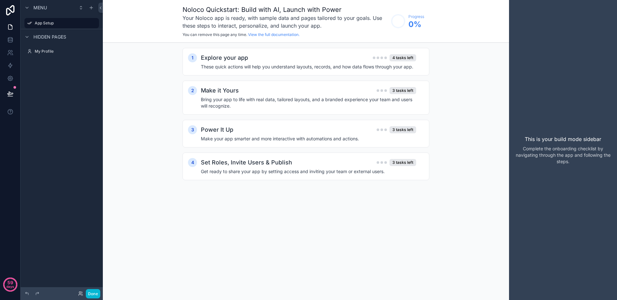 The width and height of the screenshot is (617, 300). What do you see at coordinates (40, 8) in the screenshot?
I see `span: Menu` at bounding box center [40, 8].